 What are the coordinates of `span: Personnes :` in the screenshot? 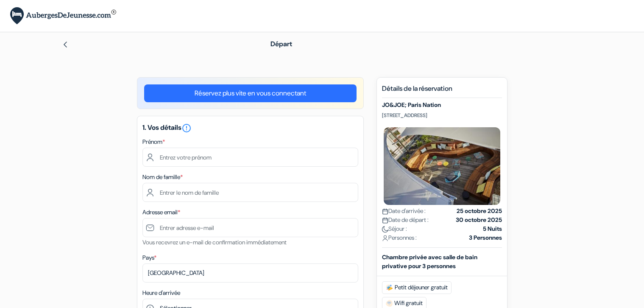 It's located at (400, 237).